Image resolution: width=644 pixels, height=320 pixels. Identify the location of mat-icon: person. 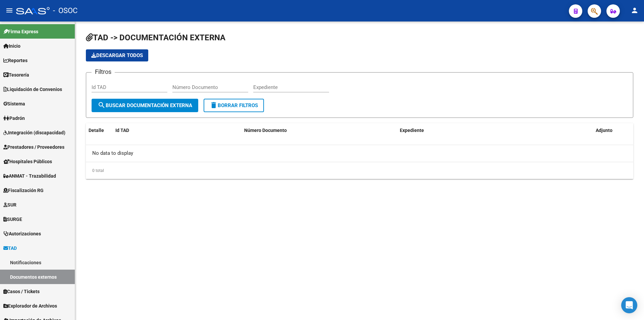
(634, 10).